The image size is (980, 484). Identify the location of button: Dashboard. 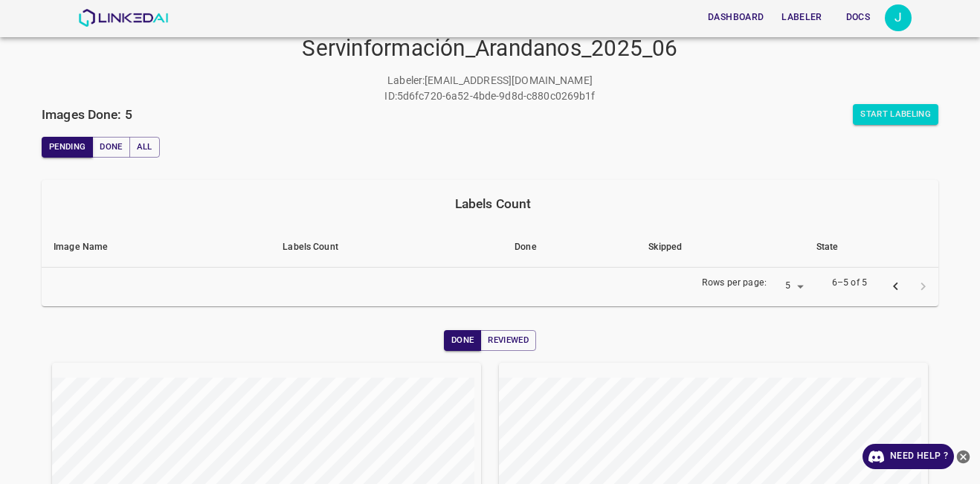
(735, 17).